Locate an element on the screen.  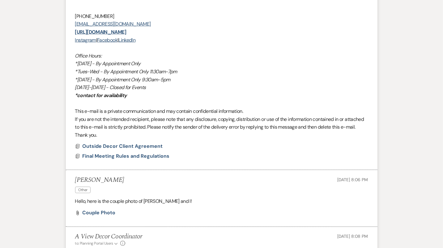
span: Other is located at coordinates (83, 190).